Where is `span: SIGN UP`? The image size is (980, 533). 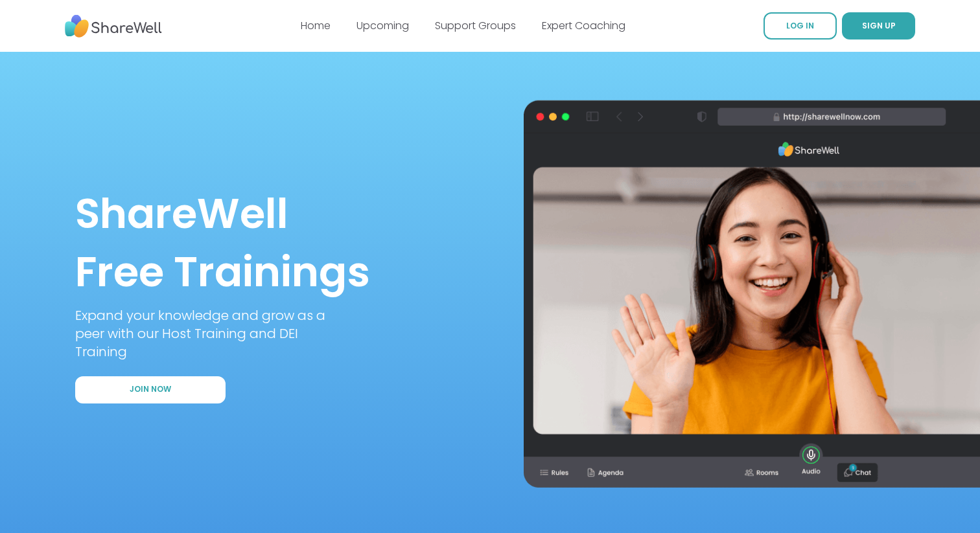 span: SIGN UP is located at coordinates (879, 25).